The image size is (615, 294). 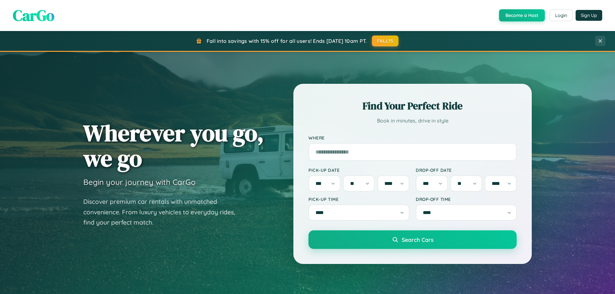 What do you see at coordinates (139, 182) in the screenshot?
I see `h3: Begin your journey with CarGo` at bounding box center [139, 182].